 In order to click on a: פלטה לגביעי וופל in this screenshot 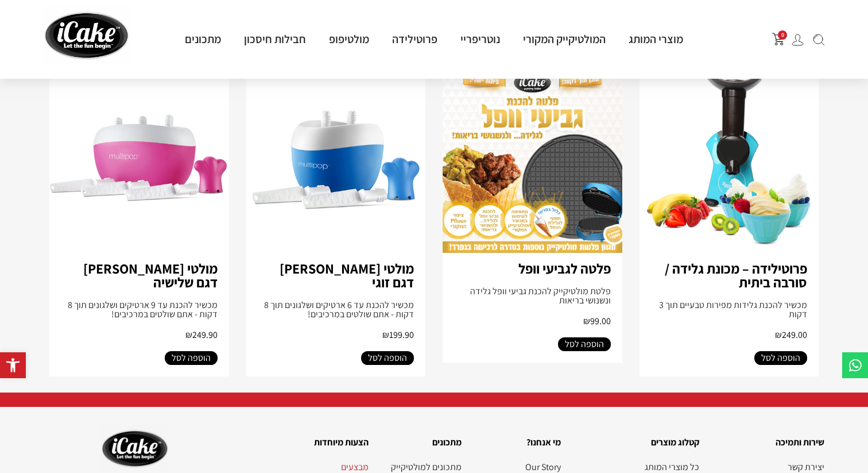, I will do `click(565, 269)`.